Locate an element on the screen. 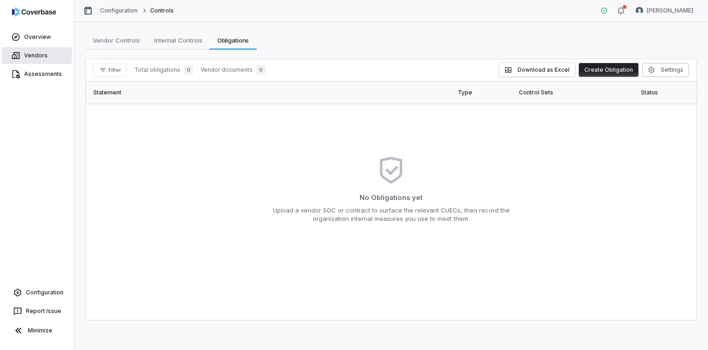 The image size is (708, 350). button: Filter is located at coordinates (110, 70).